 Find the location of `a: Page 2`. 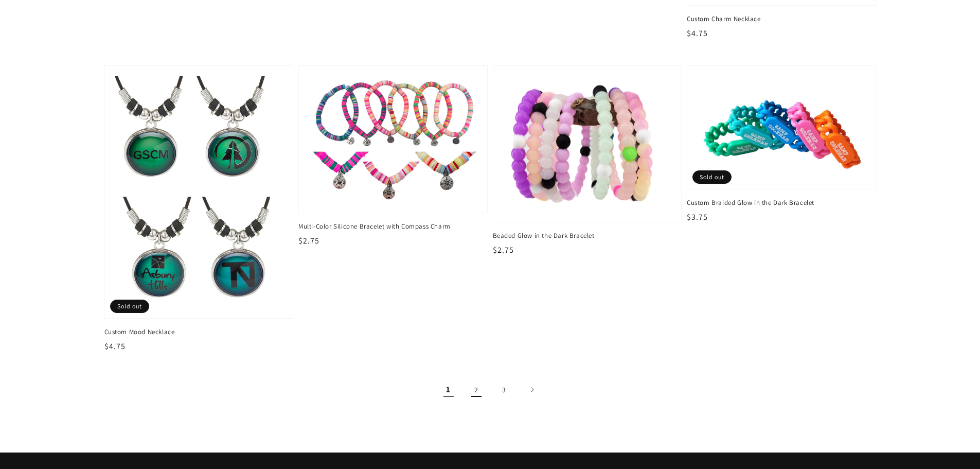

a: Page 2 is located at coordinates (477, 389).